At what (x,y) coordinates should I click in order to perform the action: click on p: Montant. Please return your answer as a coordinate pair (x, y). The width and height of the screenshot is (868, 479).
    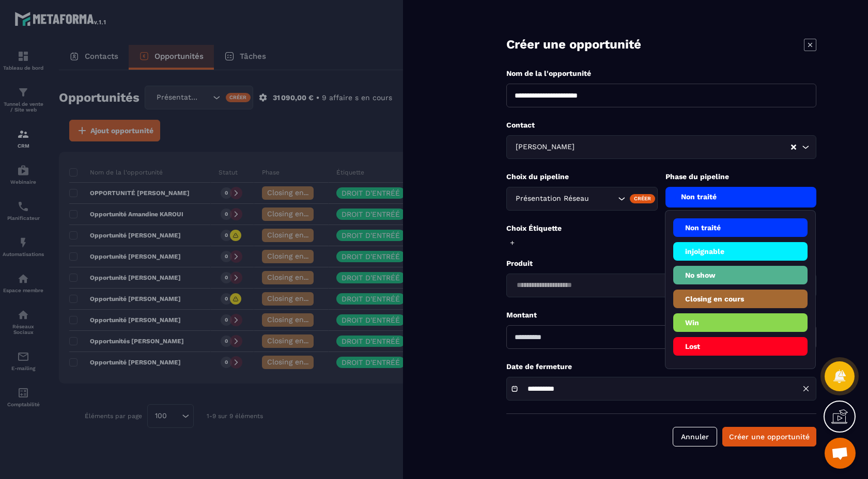
    Looking at the image, I should click on (661, 315).